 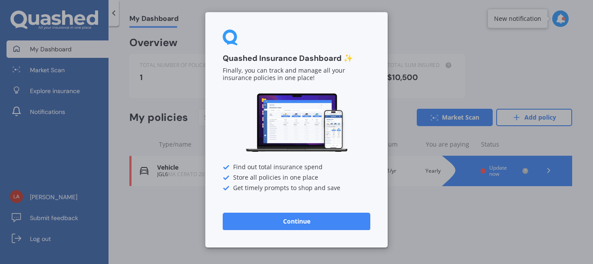 I want to click on div: Find out total insurance spend, so click(x=297, y=167).